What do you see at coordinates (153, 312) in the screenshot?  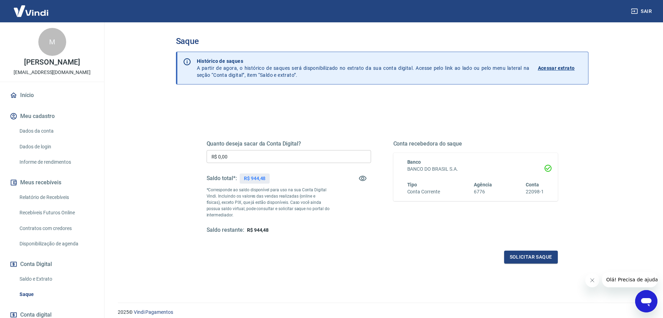 I see `a: Vindi Pagamentos` at bounding box center [153, 312].